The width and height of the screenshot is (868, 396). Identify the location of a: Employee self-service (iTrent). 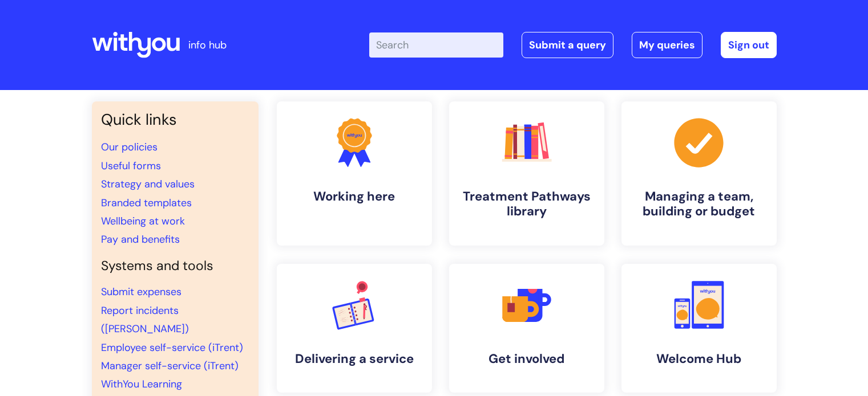
(172, 347).